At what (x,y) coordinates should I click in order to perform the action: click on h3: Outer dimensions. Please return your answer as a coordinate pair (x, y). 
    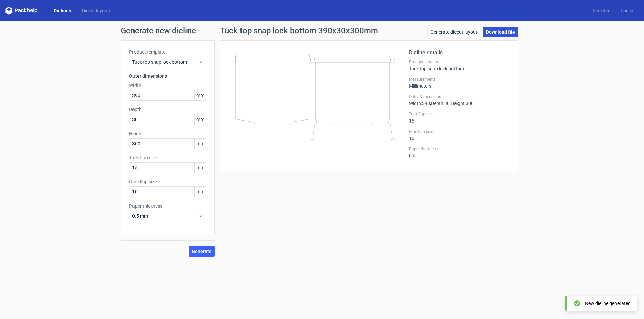
    Looking at the image, I should click on (168, 76).